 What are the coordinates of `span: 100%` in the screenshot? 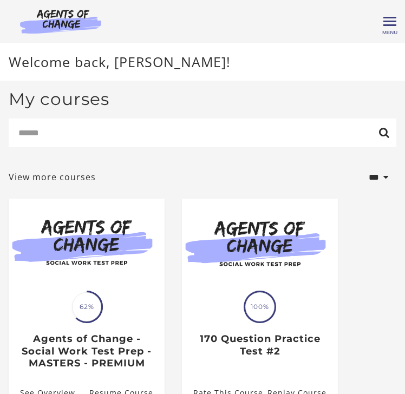 It's located at (260, 307).